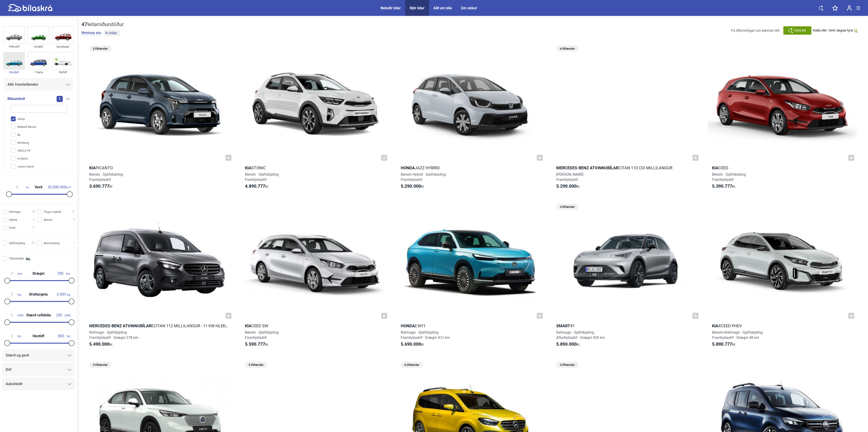  What do you see at coordinates (8, 369) in the screenshot?
I see `span: Drif` at bounding box center [8, 369].